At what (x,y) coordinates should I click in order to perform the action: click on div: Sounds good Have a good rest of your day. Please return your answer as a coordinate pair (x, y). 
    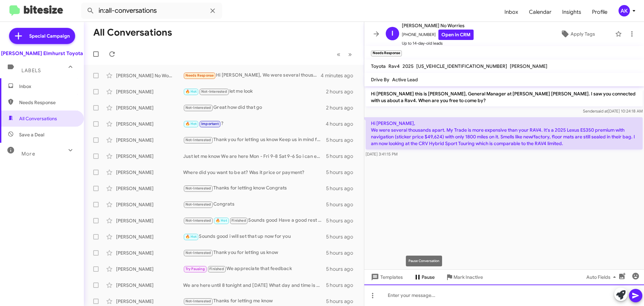
    Looking at the image, I should click on (255, 221).